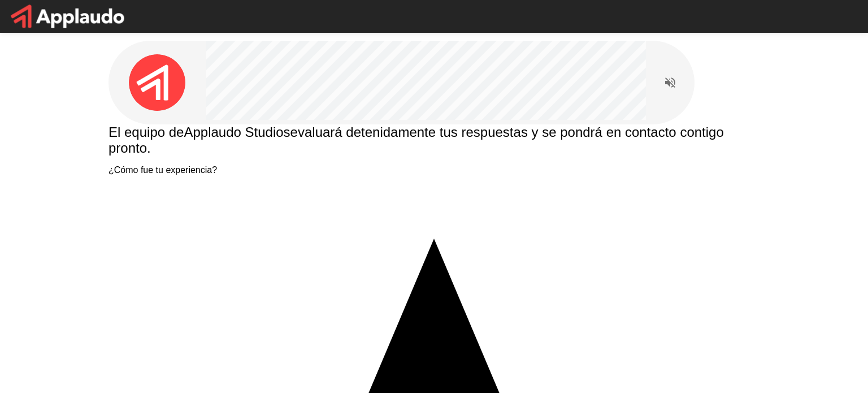 Image resolution: width=868 pixels, height=393 pixels. What do you see at coordinates (236, 132) in the screenshot?
I see `span: Applaudo Studios` at bounding box center [236, 132].